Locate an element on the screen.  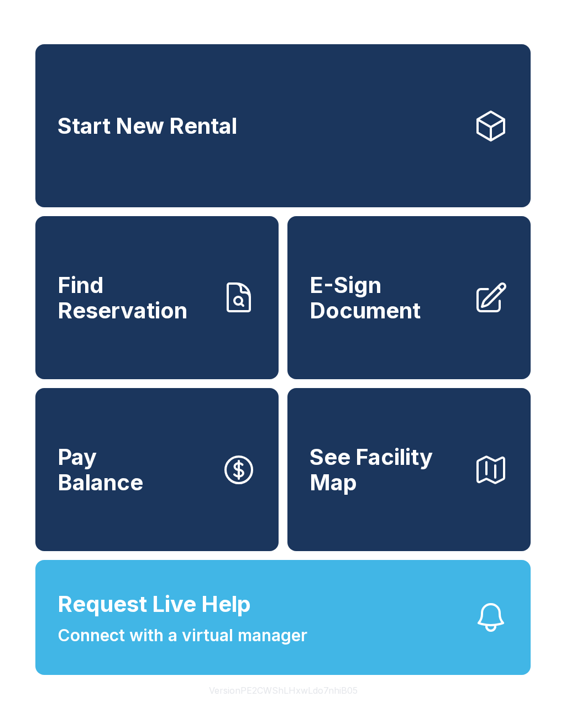
span: Find Reservation is located at coordinates (135, 297).